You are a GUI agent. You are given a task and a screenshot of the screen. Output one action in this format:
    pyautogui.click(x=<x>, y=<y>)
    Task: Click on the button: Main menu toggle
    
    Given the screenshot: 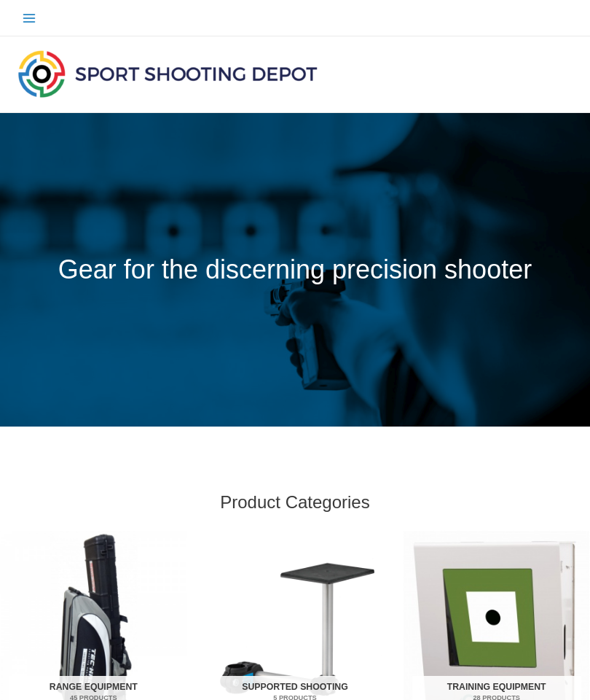 What is the action you would take?
    pyautogui.click(x=29, y=17)
    